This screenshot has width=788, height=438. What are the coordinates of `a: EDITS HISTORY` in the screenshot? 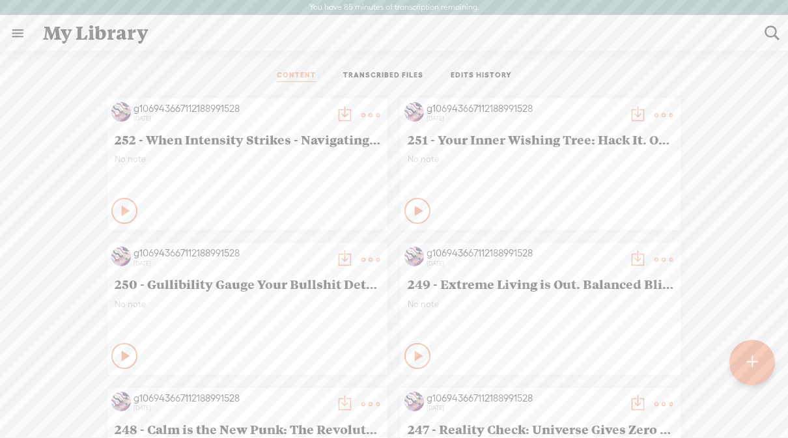 It's located at (481, 76).